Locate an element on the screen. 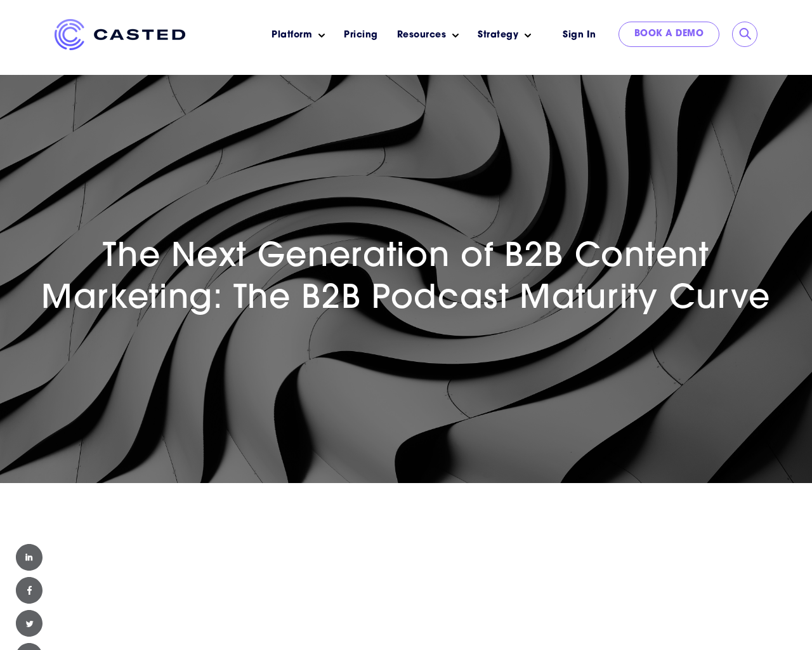 The width and height of the screenshot is (812, 650). input: Submit is located at coordinates (745, 34).